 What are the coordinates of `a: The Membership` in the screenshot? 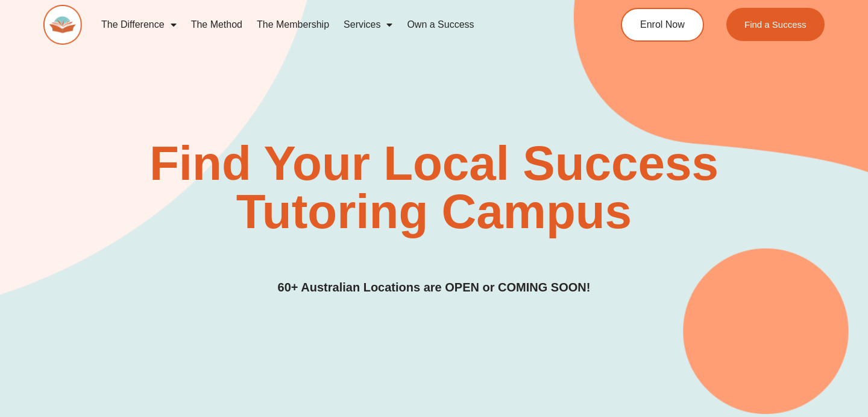 It's located at (293, 25).